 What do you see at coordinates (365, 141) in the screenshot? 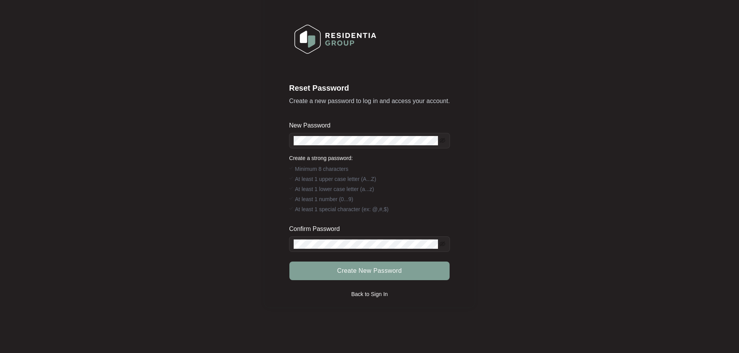
I see `input: New Password` at bounding box center [365, 141].